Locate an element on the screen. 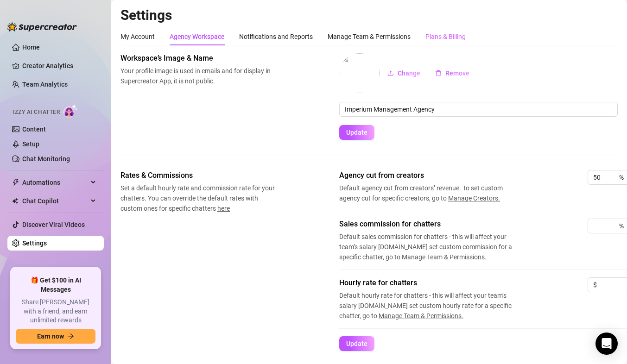 The image size is (627, 364). span: Remove is located at coordinates (458, 73).